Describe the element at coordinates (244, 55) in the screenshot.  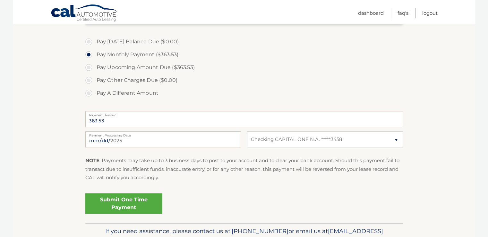
I see `label: Pay Monthly Payment ($363.53)` at that location.